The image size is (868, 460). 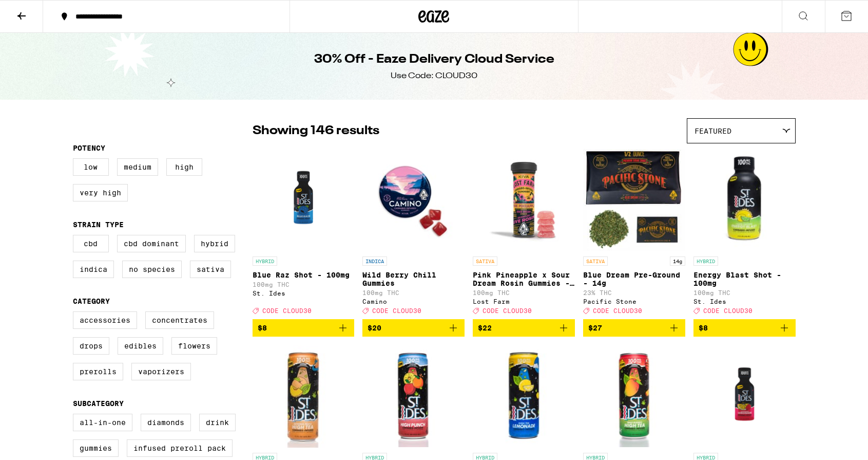 I want to click on label: Vaporizers, so click(x=162, y=371).